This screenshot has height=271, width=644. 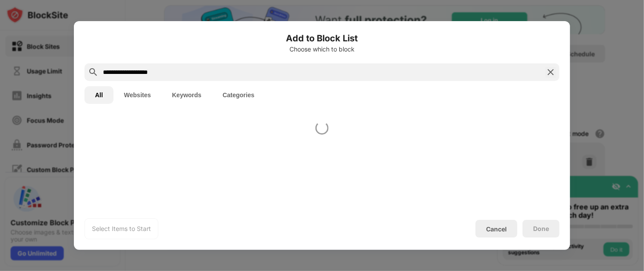 I want to click on div: Select Items to Start, so click(x=121, y=228).